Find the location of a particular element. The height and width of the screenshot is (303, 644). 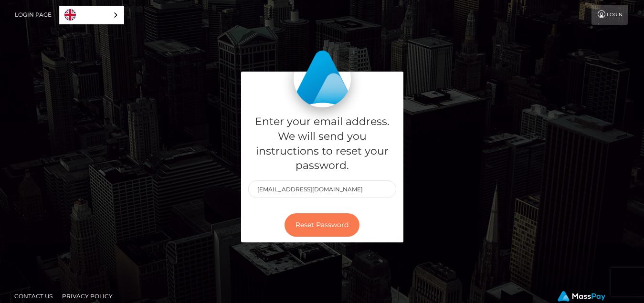

button: Reset Password is located at coordinates (322, 225).